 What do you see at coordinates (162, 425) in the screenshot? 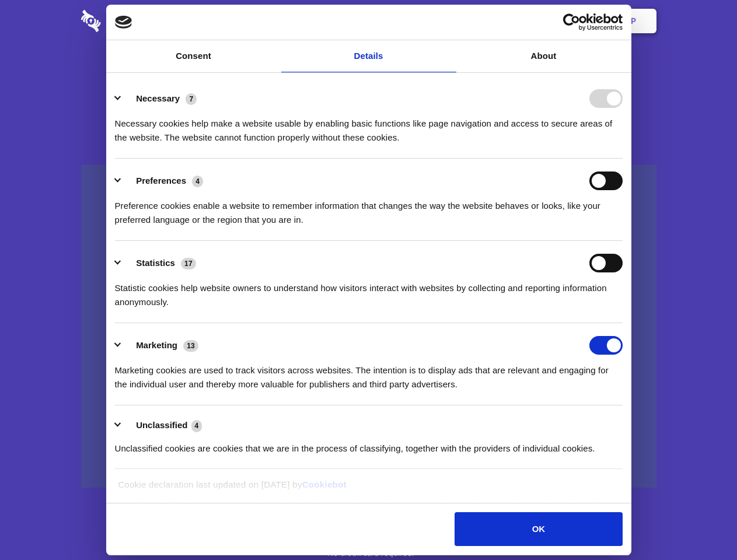
I see `button: Unclassified (4)` at bounding box center [162, 425].